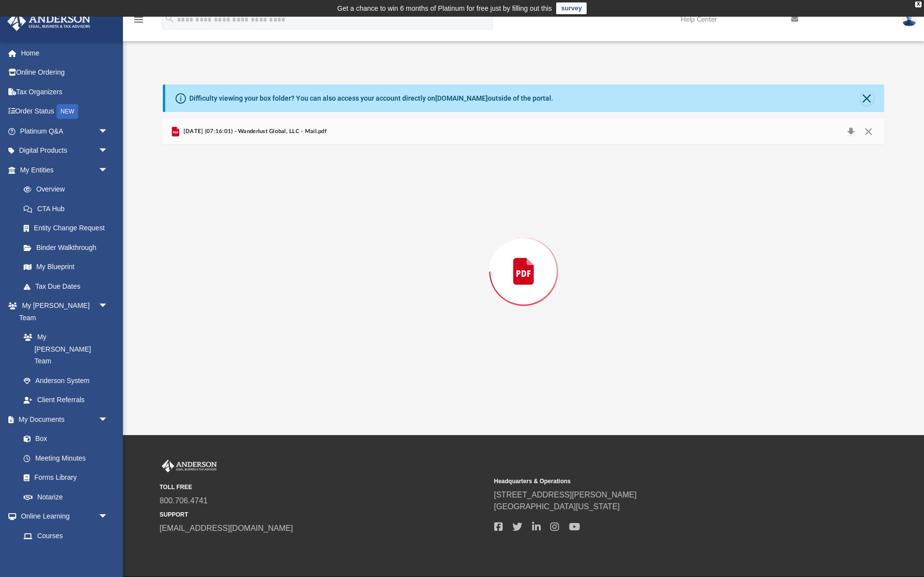 The image size is (924, 577). Describe the element at coordinates (909, 19) in the screenshot. I see `img: User Pic` at that location.